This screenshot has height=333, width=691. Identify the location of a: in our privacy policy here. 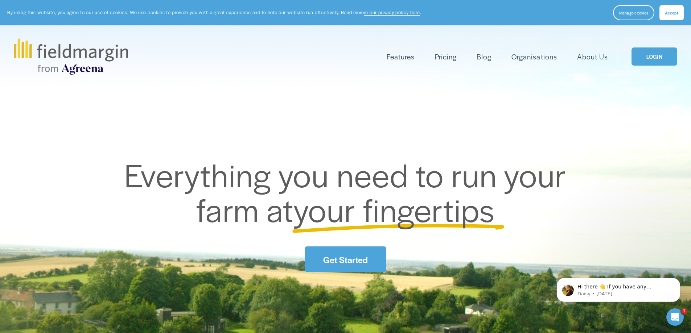
(392, 12).